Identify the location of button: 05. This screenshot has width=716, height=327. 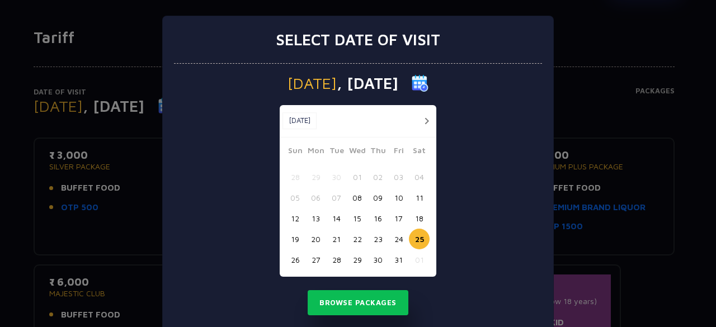
(295, 197).